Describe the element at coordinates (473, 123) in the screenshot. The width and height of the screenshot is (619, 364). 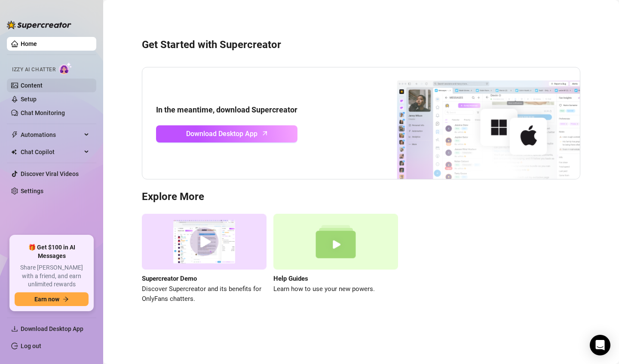
I see `img: download app` at that location.